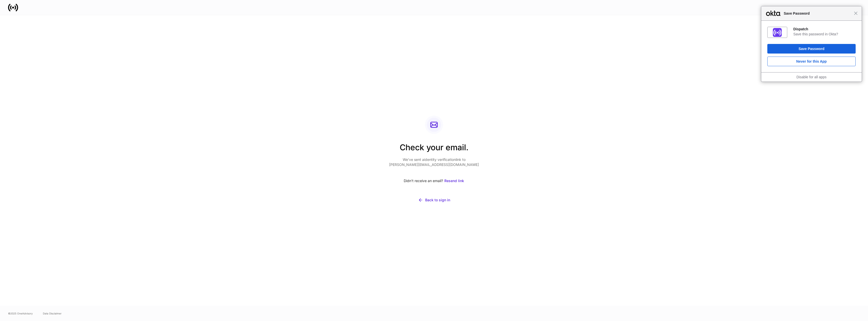 The height and width of the screenshot is (321, 868). Describe the element at coordinates (434, 180) in the screenshot. I see `div: Didn’t receive an email?` at that location.